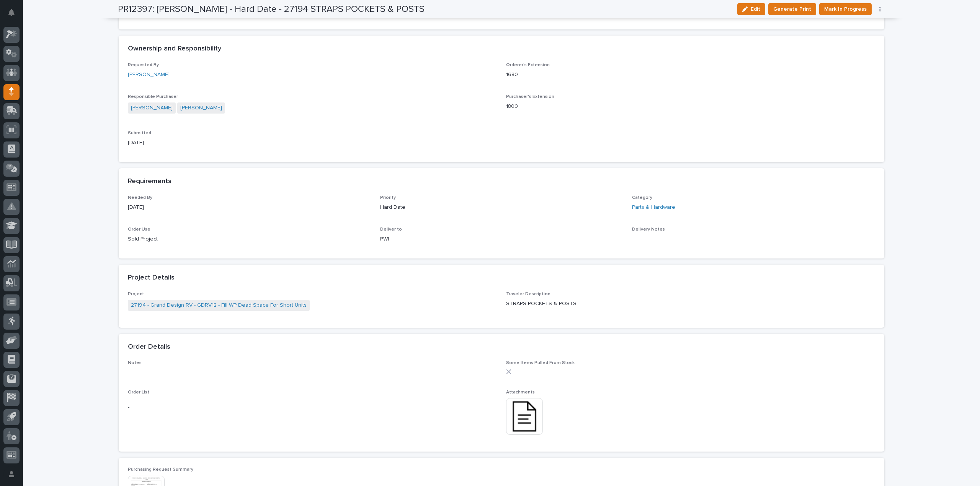  I want to click on span: Delivery Notes, so click(649, 229).